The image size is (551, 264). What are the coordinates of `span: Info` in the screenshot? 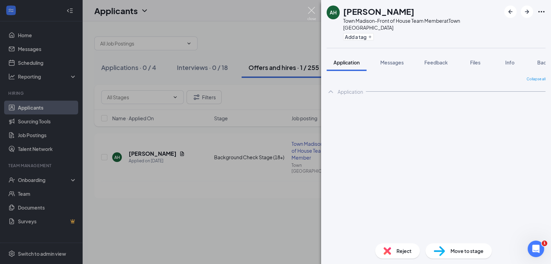 It's located at (510, 62).